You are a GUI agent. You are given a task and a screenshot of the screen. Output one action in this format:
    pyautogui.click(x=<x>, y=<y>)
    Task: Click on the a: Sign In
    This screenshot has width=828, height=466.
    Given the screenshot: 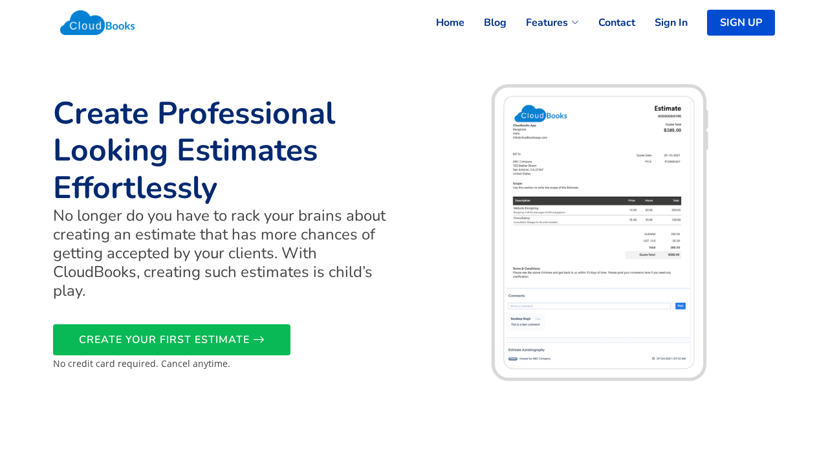 What is the action you would take?
    pyautogui.click(x=661, y=23)
    